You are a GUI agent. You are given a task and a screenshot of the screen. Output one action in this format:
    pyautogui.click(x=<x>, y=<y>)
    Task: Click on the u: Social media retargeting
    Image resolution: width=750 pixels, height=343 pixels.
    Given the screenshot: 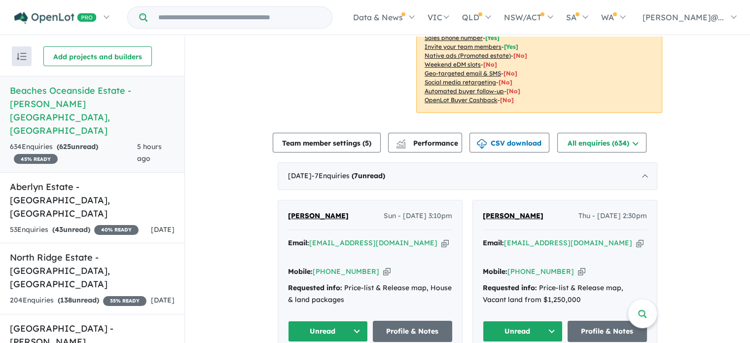 What is the action you would take?
    pyautogui.click(x=460, y=82)
    